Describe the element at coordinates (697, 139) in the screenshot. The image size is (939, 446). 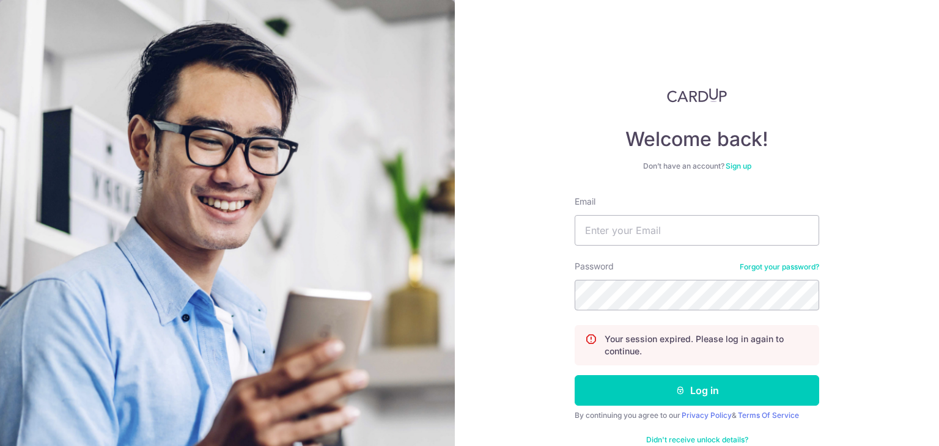
I see `h4: Welcome back!` at that location.